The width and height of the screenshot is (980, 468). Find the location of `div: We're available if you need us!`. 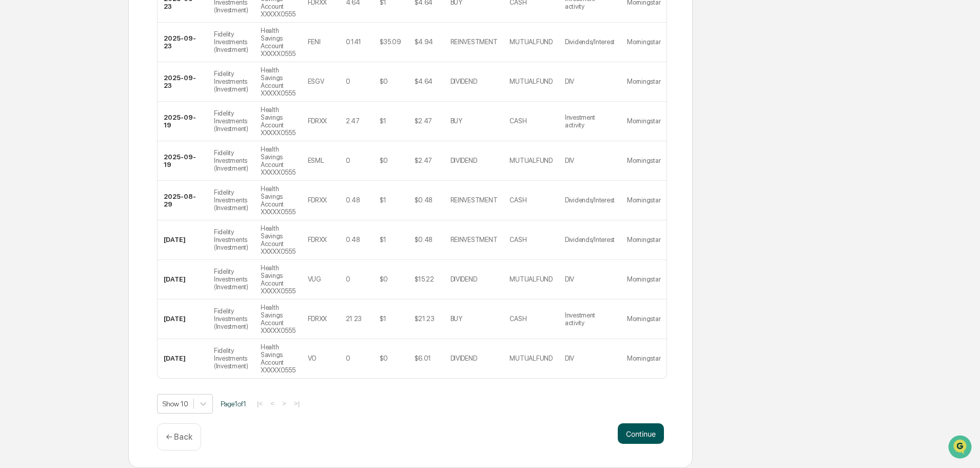

div: We're available if you need us! is located at coordinates (82, 93).